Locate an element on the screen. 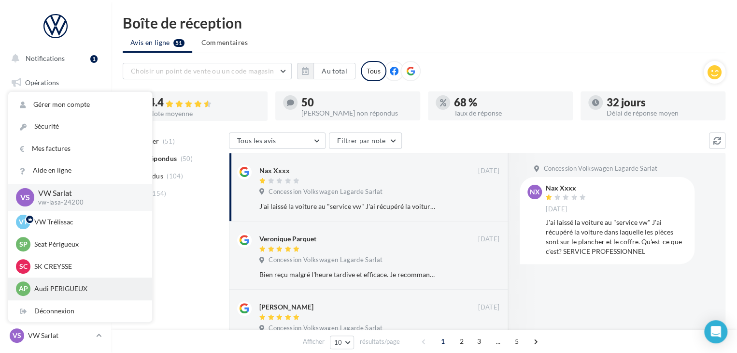 The width and height of the screenshot is (737, 353). span: AP is located at coordinates (23, 288).